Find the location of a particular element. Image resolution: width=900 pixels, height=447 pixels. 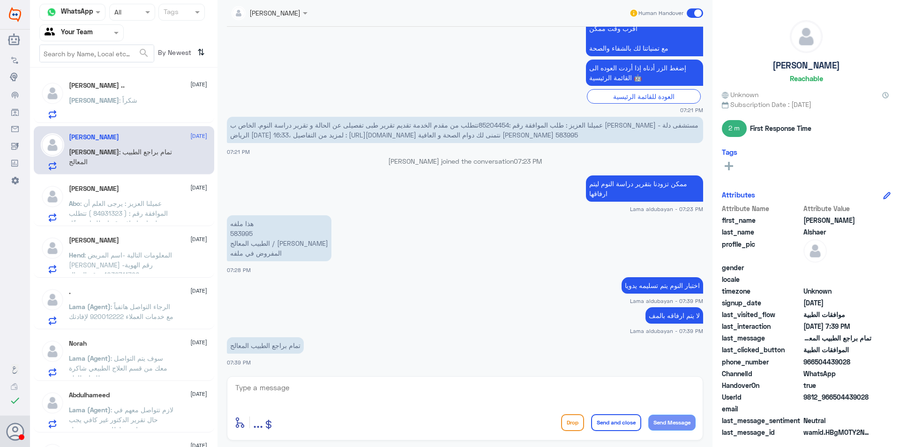

span: email is located at coordinates (762, 408).